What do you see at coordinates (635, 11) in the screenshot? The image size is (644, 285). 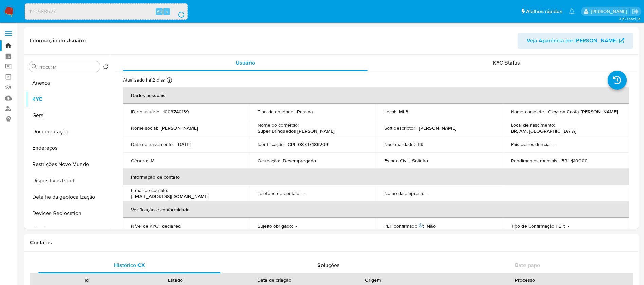 I see `a: Sair` at bounding box center [635, 11].